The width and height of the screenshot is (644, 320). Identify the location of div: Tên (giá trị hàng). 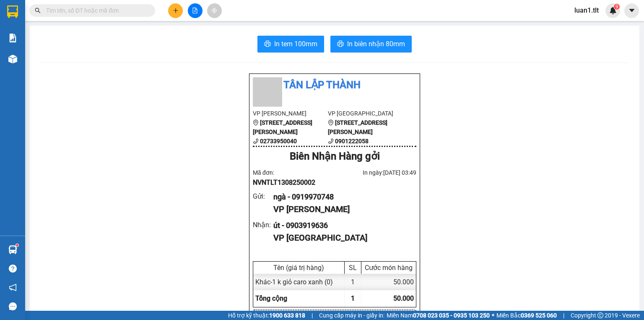
(298, 267).